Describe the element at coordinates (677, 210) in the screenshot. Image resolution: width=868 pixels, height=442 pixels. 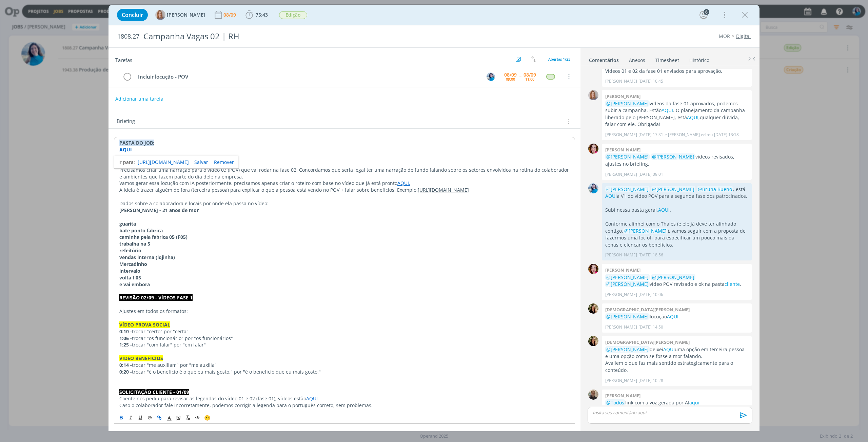
I see `p: Subi nessa pasta geral, .` at that location.